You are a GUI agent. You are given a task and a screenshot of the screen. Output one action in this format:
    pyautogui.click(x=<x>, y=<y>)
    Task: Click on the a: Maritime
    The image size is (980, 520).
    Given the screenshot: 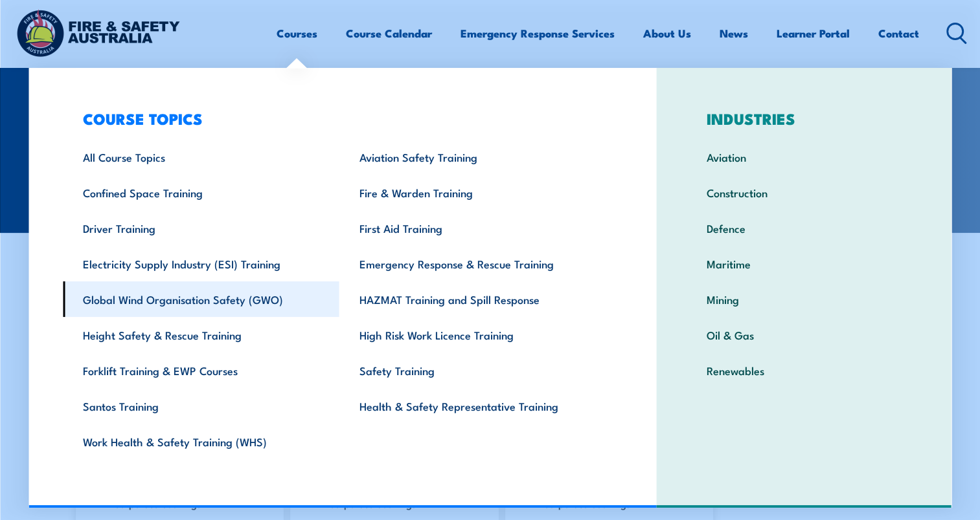 What is the action you would take?
    pyautogui.click(x=804, y=264)
    